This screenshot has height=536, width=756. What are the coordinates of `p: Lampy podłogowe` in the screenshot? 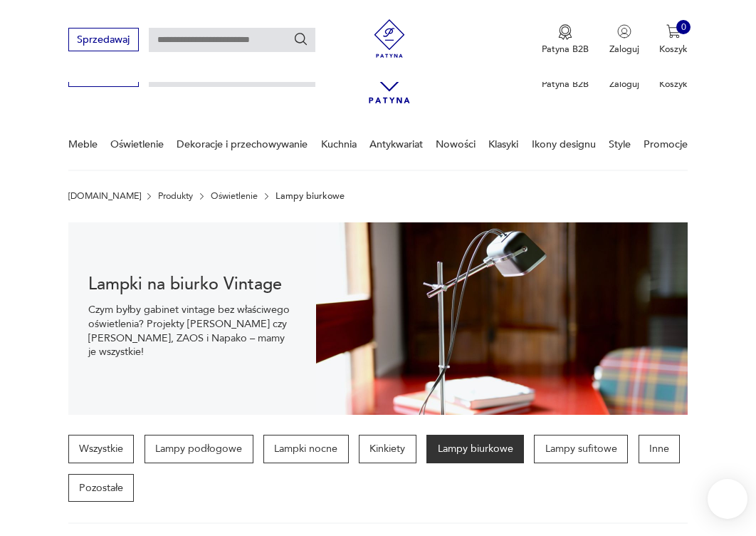 It's located at (198, 449).